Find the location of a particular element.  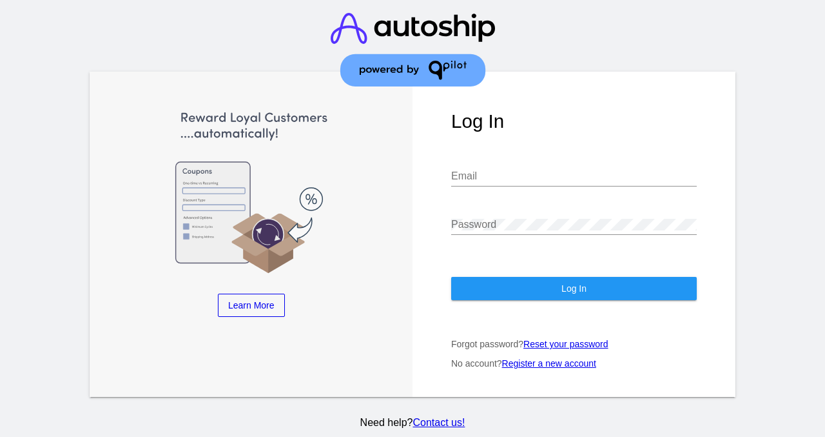

span: Learn More is located at coordinates (251, 305).